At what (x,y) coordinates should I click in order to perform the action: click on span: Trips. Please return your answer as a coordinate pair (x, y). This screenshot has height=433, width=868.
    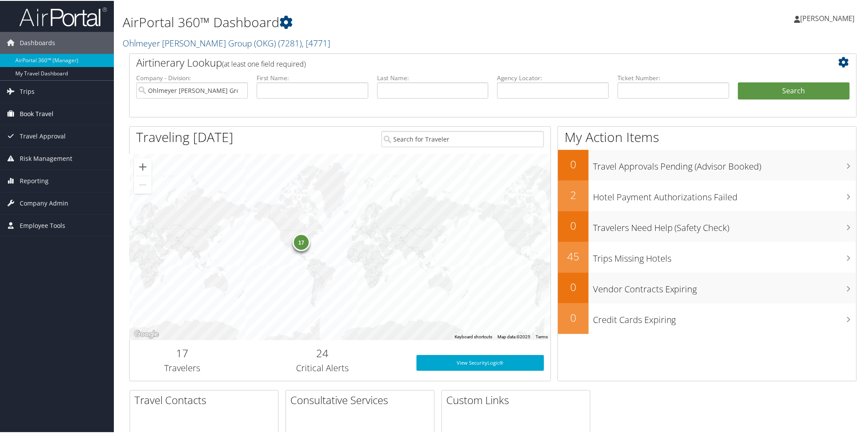
    Looking at the image, I should click on (27, 91).